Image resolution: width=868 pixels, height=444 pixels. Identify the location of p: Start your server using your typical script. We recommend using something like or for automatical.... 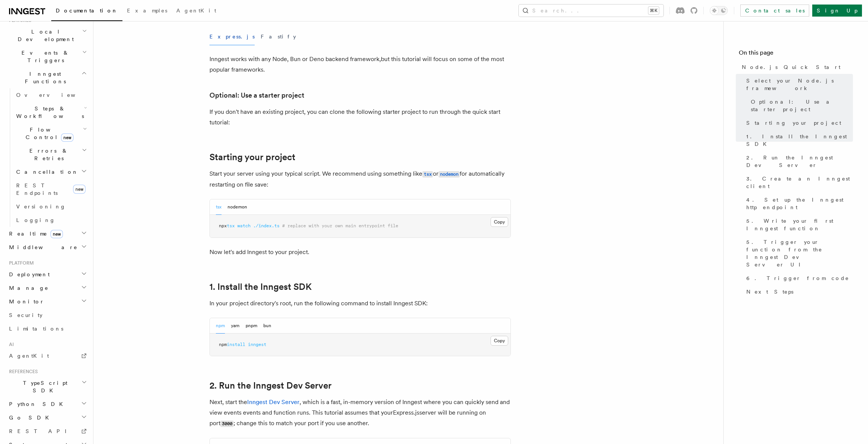
(360, 179).